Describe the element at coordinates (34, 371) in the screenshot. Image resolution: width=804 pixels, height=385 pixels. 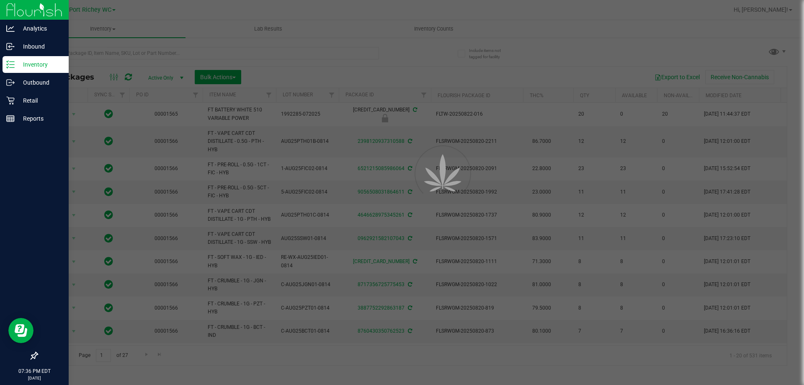
I see `p: 07:36 PM EDT` at that location.